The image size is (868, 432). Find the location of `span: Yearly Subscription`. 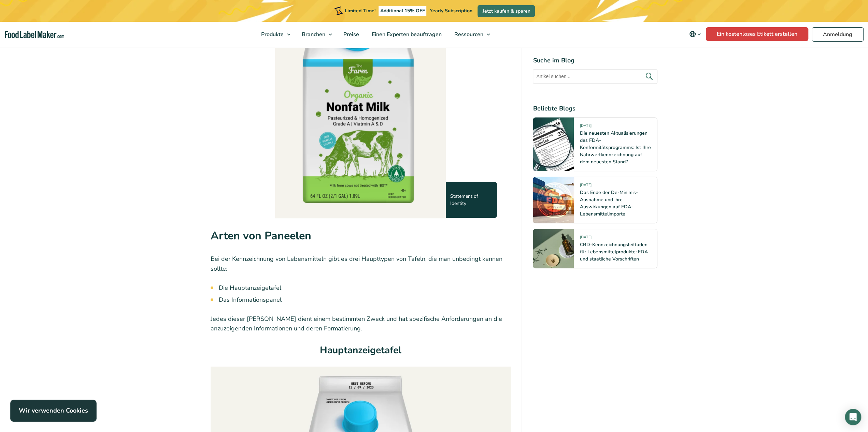

span: Yearly Subscription is located at coordinates (451, 10).